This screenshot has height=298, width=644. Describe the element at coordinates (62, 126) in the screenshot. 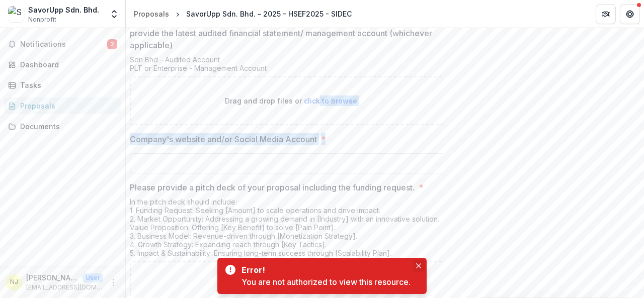

I see `a: Documents` at that location.